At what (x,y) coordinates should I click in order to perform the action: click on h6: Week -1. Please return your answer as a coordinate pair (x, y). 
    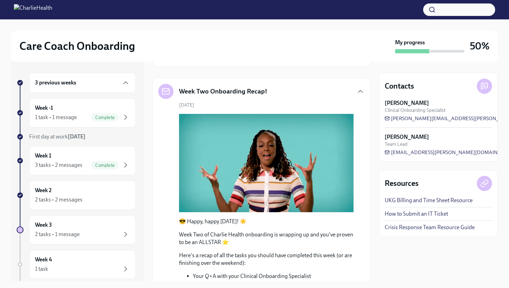
    Looking at the image, I should click on (44, 108).